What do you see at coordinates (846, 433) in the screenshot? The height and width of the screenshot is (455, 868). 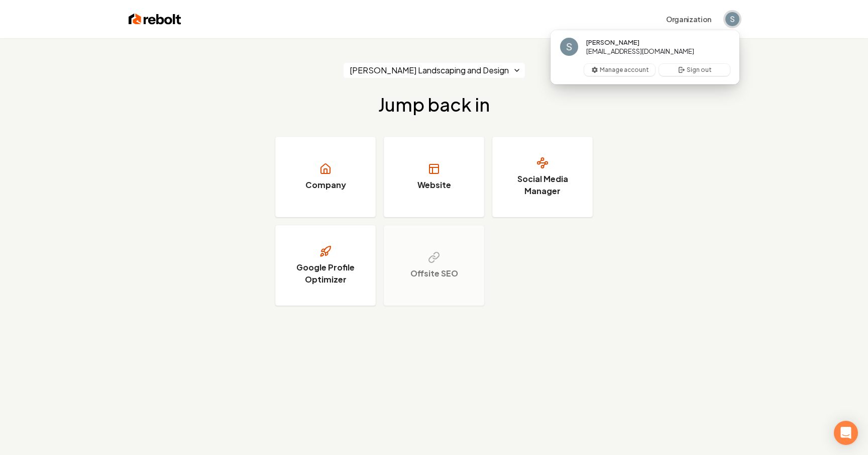 I see `div: Open Intercom Messenger` at bounding box center [846, 433].